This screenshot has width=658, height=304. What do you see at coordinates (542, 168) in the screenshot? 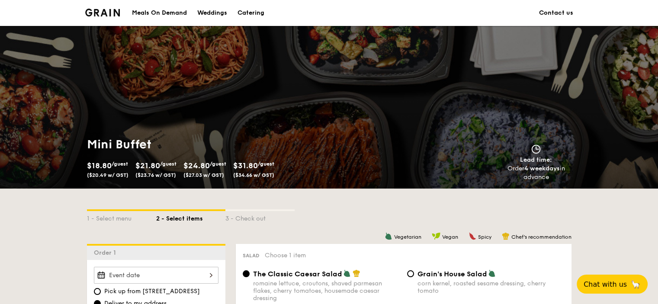
I see `strong: 4 weekdays` at bounding box center [542, 168].